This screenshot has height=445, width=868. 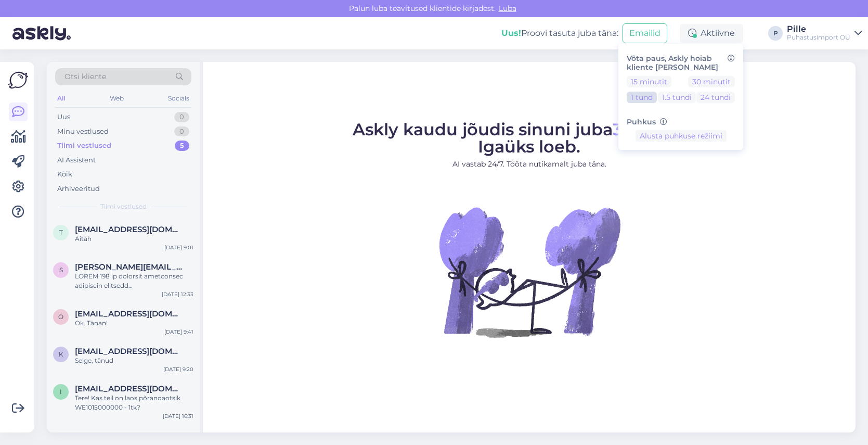 What do you see at coordinates (511, 33) in the screenshot?
I see `b: Uus!` at bounding box center [511, 33].